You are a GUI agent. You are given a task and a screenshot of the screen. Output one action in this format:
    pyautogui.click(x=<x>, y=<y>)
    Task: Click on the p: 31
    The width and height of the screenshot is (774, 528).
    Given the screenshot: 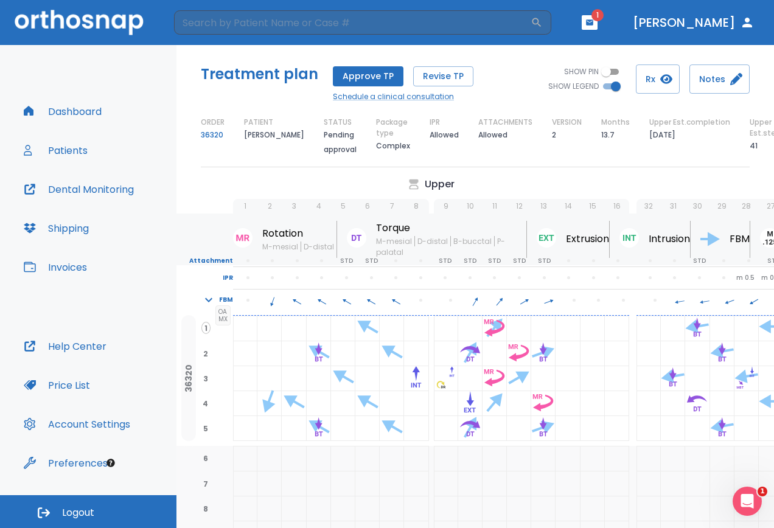 What is the action you would take?
    pyautogui.click(x=673, y=206)
    